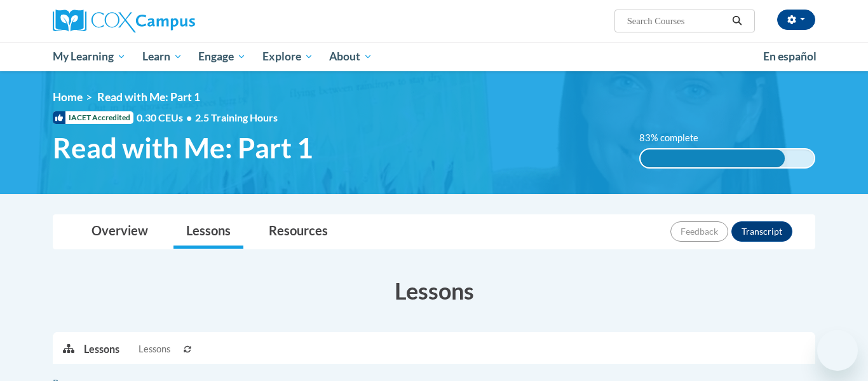 This screenshot has height=381, width=868. Describe the element at coordinates (790, 57) in the screenshot. I see `a: En español` at that location.